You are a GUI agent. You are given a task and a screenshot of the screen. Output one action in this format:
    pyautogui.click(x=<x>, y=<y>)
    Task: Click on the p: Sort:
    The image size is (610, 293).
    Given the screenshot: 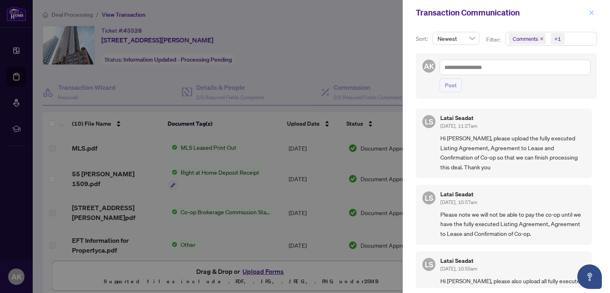 What is the action you would take?
    pyautogui.click(x=422, y=39)
    